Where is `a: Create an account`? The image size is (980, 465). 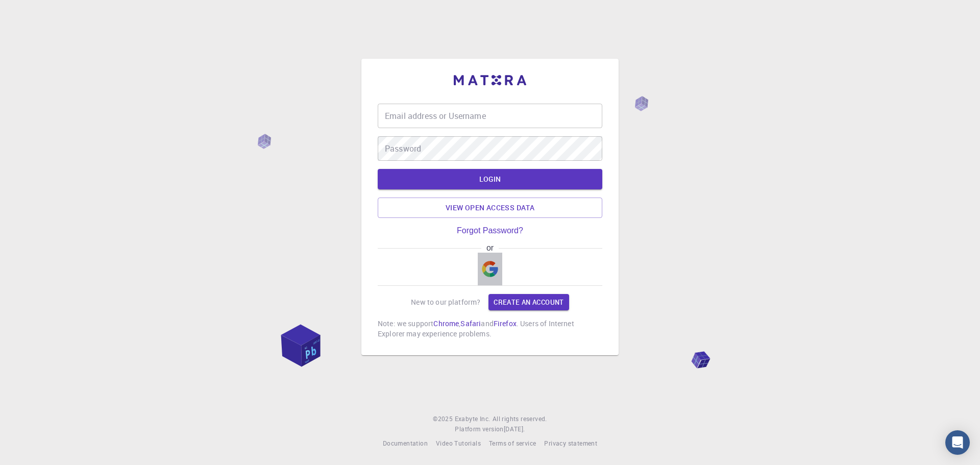
a: Create an account is located at coordinates (528, 302).